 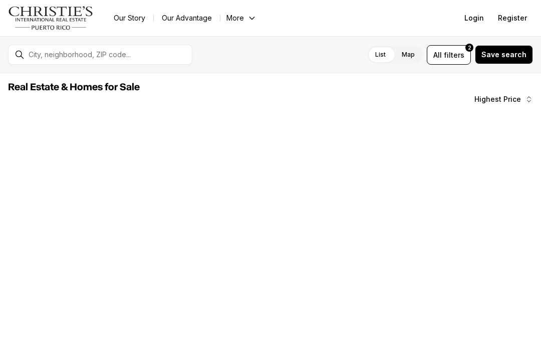 I want to click on button: Allfilters2, so click(x=449, y=55).